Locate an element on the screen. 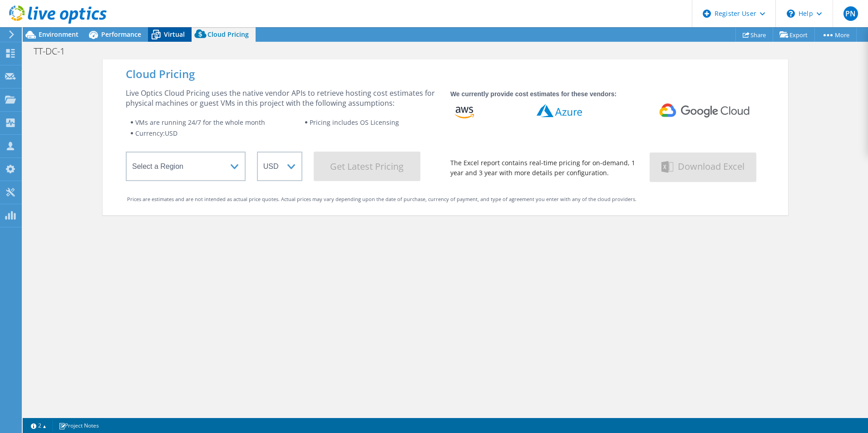 The height and width of the screenshot is (433, 868). div: Live Optics Cloud Pricing uses the native vendor APIs to retrieve hosting cost estimates for phys... is located at coordinates (282, 98).